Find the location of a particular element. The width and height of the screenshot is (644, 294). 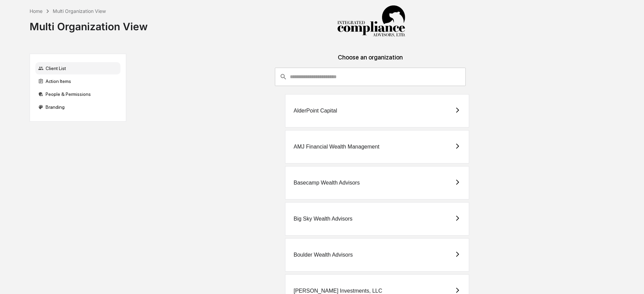

img: Integrated Compliance Advisors is located at coordinates (371, 22).